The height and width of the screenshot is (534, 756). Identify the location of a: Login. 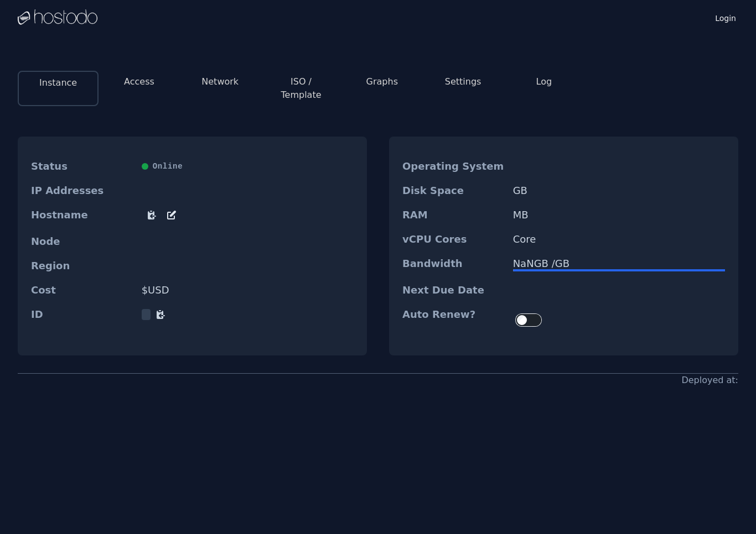
(725, 17).